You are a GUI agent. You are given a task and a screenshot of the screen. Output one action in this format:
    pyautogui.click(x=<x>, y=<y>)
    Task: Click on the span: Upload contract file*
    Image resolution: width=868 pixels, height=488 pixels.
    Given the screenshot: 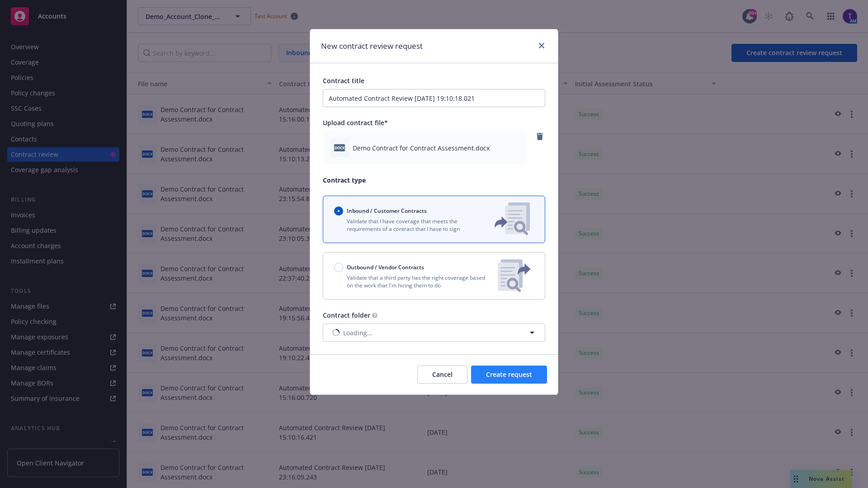 What is the action you would take?
    pyautogui.click(x=355, y=122)
    